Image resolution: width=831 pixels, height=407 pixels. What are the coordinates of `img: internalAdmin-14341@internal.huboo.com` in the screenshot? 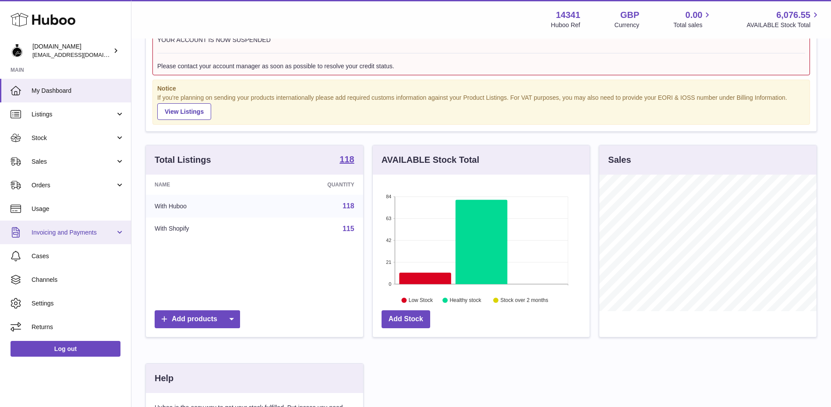 It's located at (17, 51).